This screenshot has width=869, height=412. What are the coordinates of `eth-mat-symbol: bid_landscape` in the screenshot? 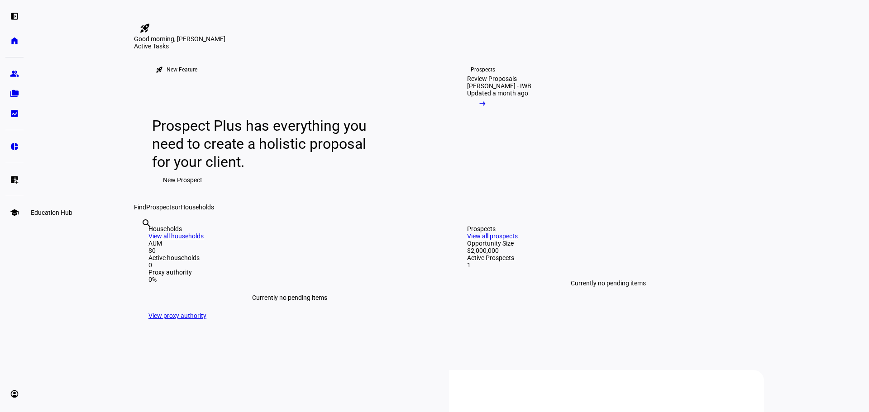 It's located at (14, 114).